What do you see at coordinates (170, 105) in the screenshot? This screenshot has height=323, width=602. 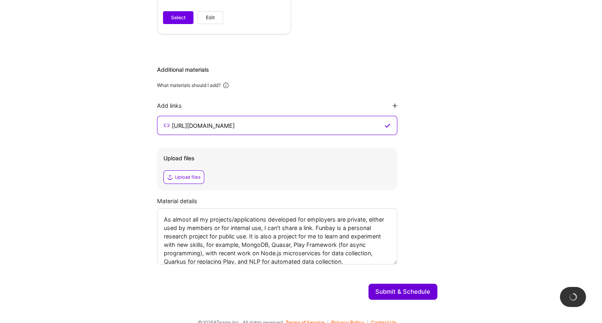 I see `div: Add links` at bounding box center [170, 105].